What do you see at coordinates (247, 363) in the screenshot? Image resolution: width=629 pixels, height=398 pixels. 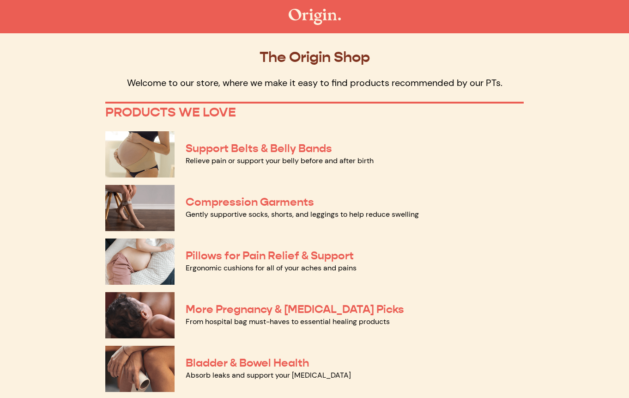 I see `a: Bladder & Bowel Health` at bounding box center [247, 363].